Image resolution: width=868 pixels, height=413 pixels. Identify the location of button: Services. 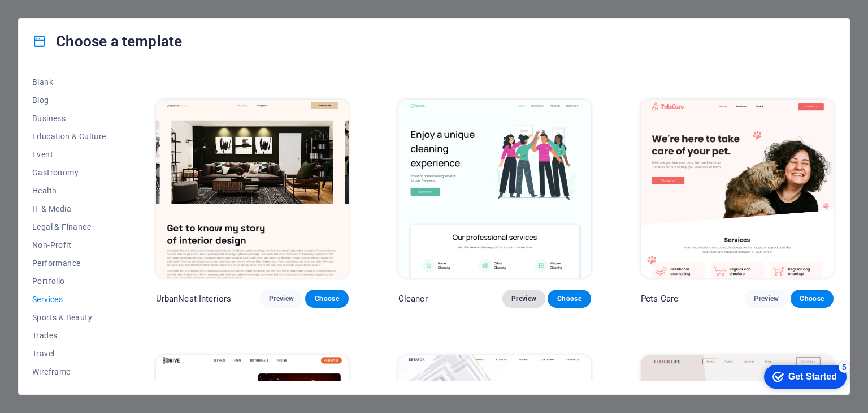
(69, 299).